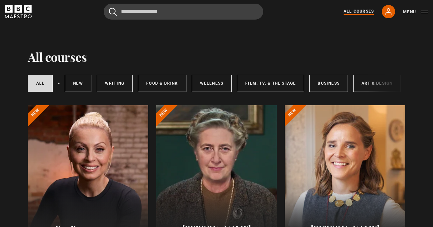 Image resolution: width=433 pixels, height=227 pixels. I want to click on a: Film, TV, & The Stage, so click(270, 83).